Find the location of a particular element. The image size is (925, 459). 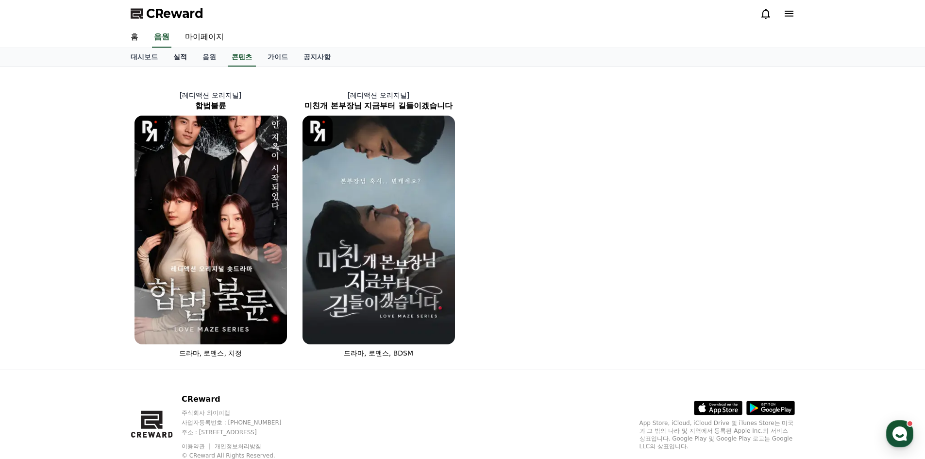

a: 콘텐츠 is located at coordinates (242, 57).